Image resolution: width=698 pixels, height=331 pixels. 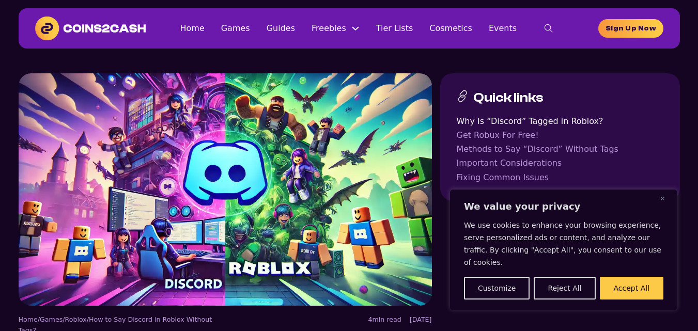 What do you see at coordinates (329, 28) in the screenshot?
I see `a: Freebies` at bounding box center [329, 28].